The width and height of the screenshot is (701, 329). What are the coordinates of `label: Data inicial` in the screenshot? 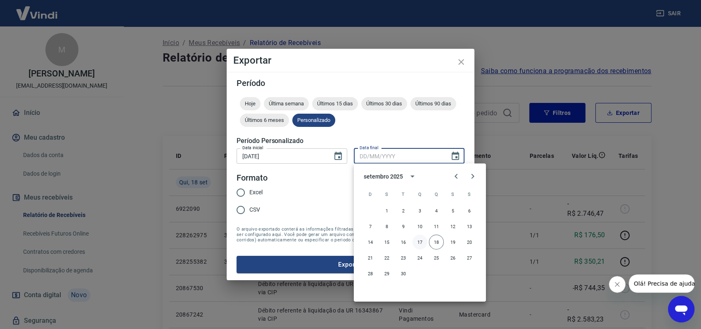 It's located at (253, 147).